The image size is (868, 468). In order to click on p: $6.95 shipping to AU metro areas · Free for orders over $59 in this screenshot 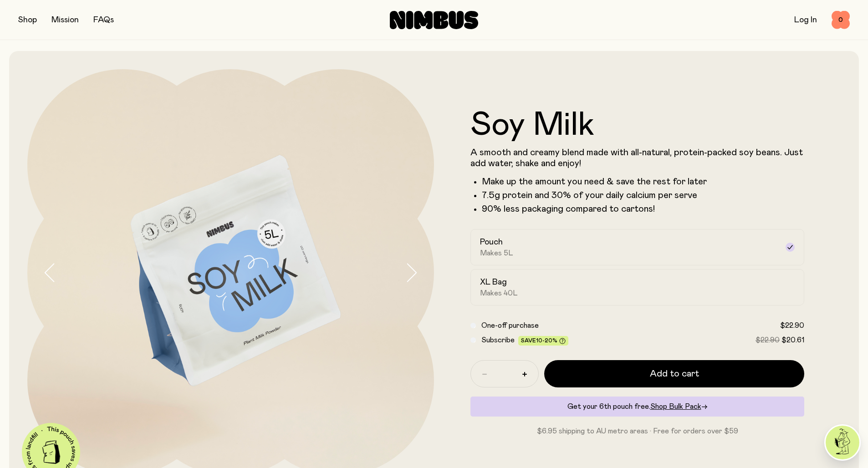, I will do `click(637, 431)`.